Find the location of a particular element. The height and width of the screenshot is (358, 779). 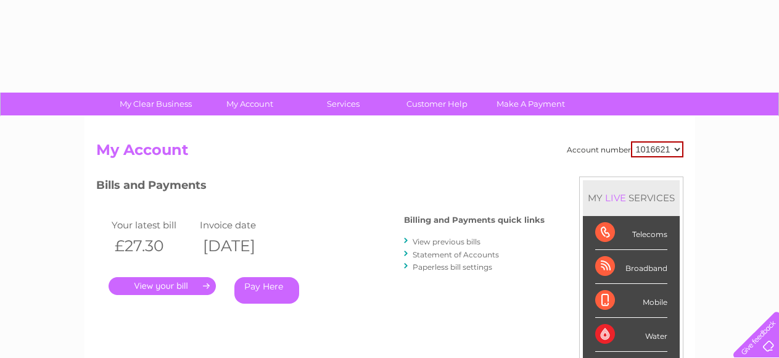

h2: My Account is located at coordinates (390, 153).